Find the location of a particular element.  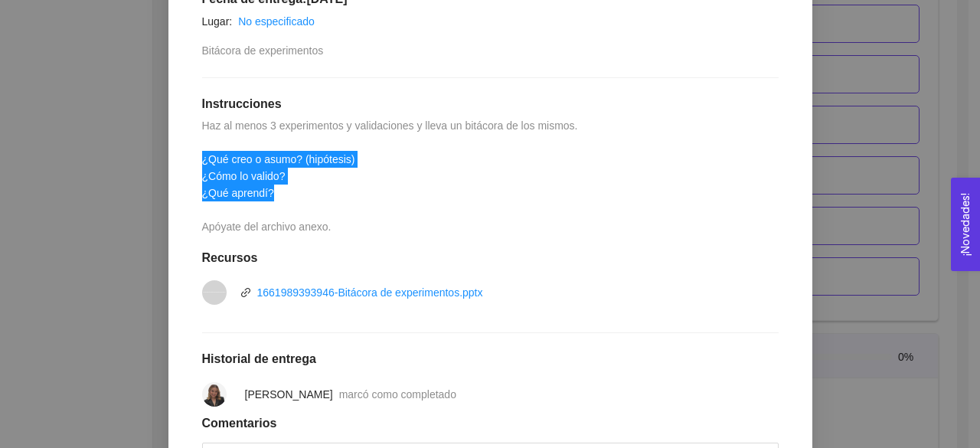

a: No especificado is located at coordinates (277, 21).